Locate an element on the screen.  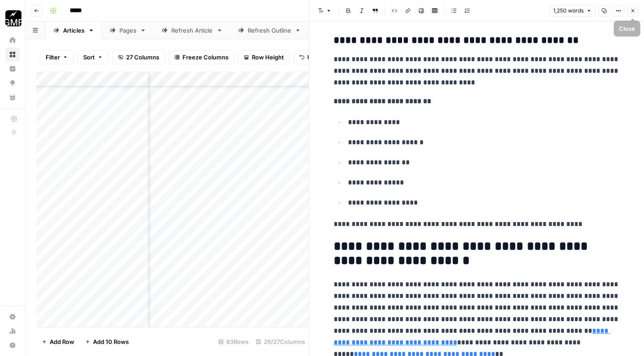
a: Settings is located at coordinates (12, 317).